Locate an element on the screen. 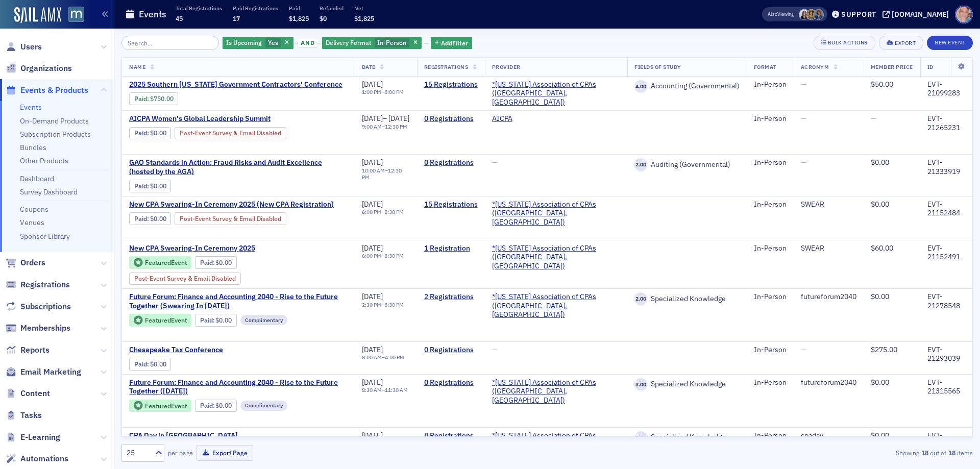  a: 1 Registration is located at coordinates (450, 248).